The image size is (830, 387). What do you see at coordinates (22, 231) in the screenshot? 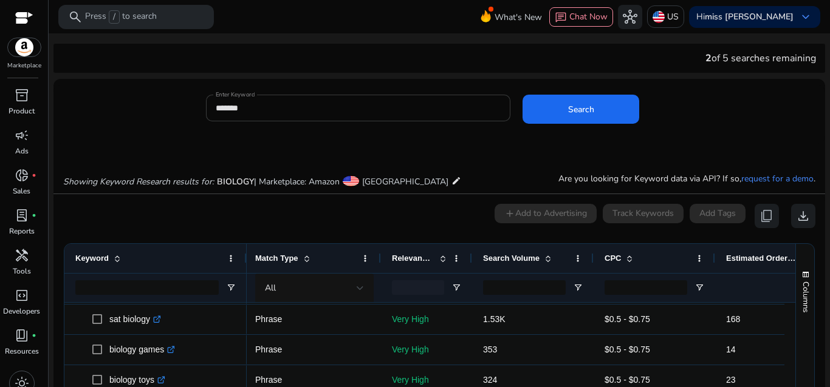
I see `p: Reports` at bounding box center [22, 231].